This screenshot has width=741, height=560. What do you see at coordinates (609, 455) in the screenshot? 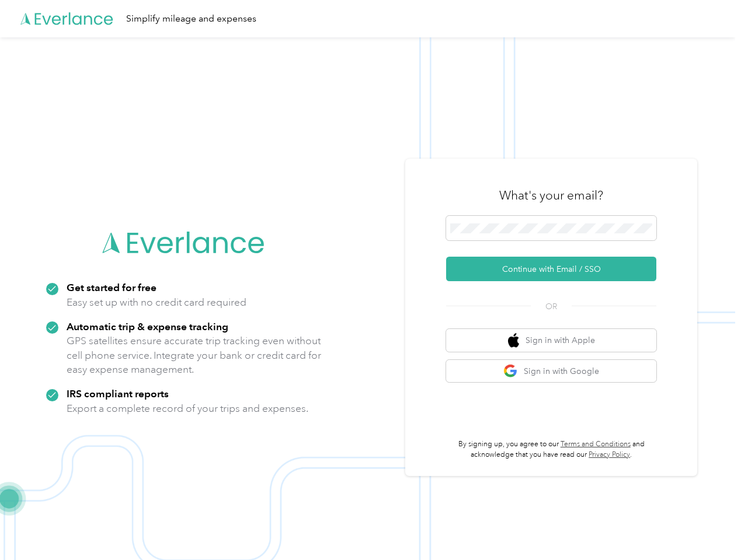
I see `a: Privacy Policy` at bounding box center [609, 455].